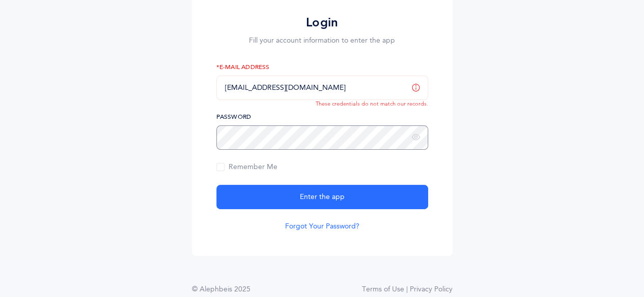 This screenshot has height=297, width=644. I want to click on span: Enter the app, so click(322, 197).